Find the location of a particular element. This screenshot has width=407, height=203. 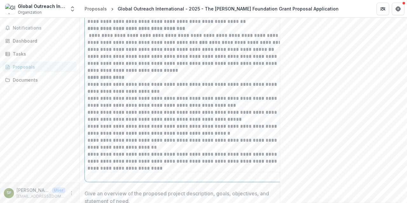

button: Open entity switcher is located at coordinates (72, 9).